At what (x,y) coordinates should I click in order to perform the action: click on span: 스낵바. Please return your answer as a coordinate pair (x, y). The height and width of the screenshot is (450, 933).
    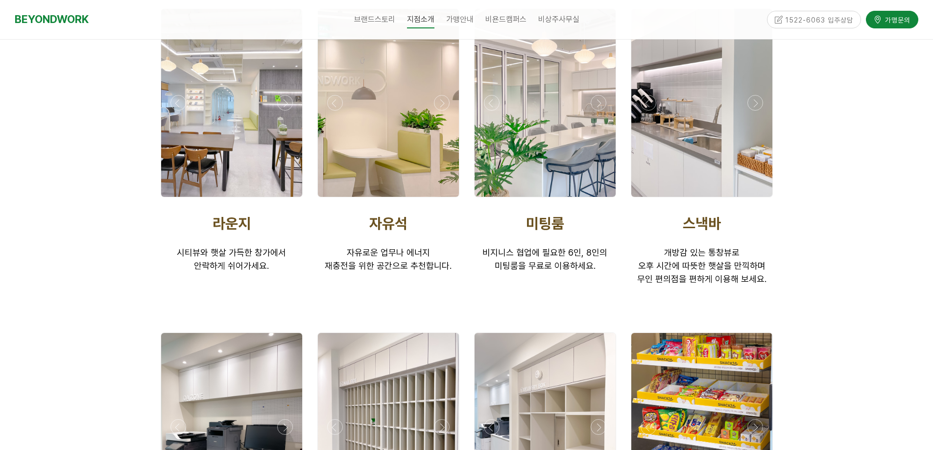
    Looking at the image, I should click on (702, 223).